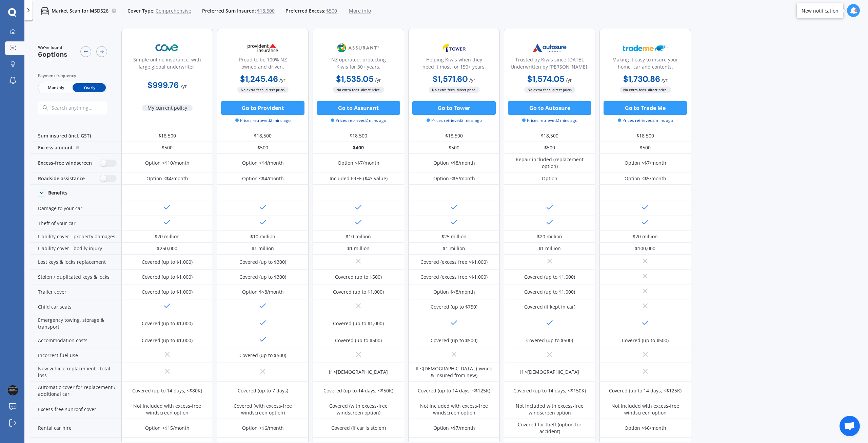 This screenshot has height=443, width=868. What do you see at coordinates (167, 428) in the screenshot?
I see `div: Option <$15/month` at bounding box center [167, 428].